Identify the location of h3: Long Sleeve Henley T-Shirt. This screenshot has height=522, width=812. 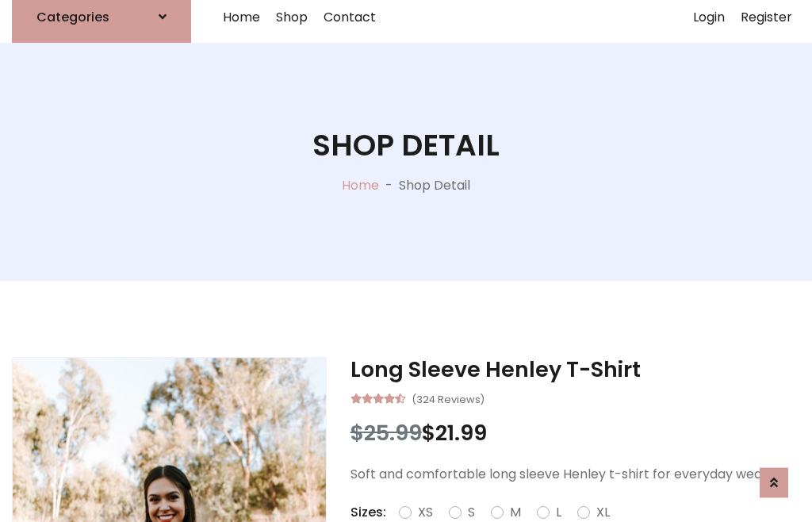
(575, 370).